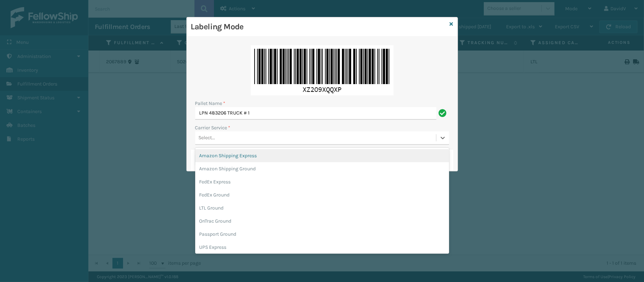 The image size is (644, 282). Describe the element at coordinates (322, 182) in the screenshot. I see `div: FedEx Express` at that location.